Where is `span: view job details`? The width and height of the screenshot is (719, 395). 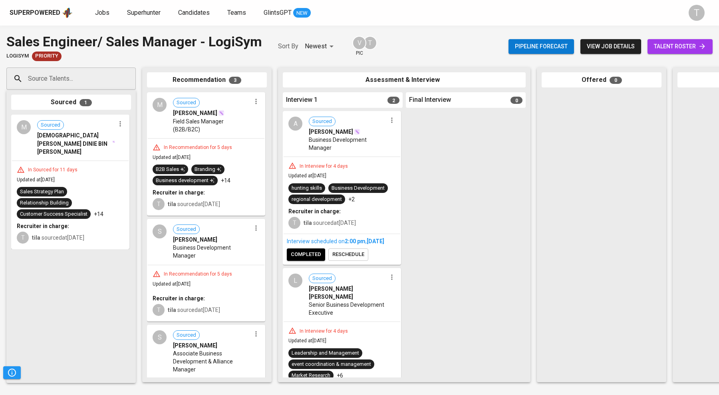
span: view job details is located at coordinates (611, 46).